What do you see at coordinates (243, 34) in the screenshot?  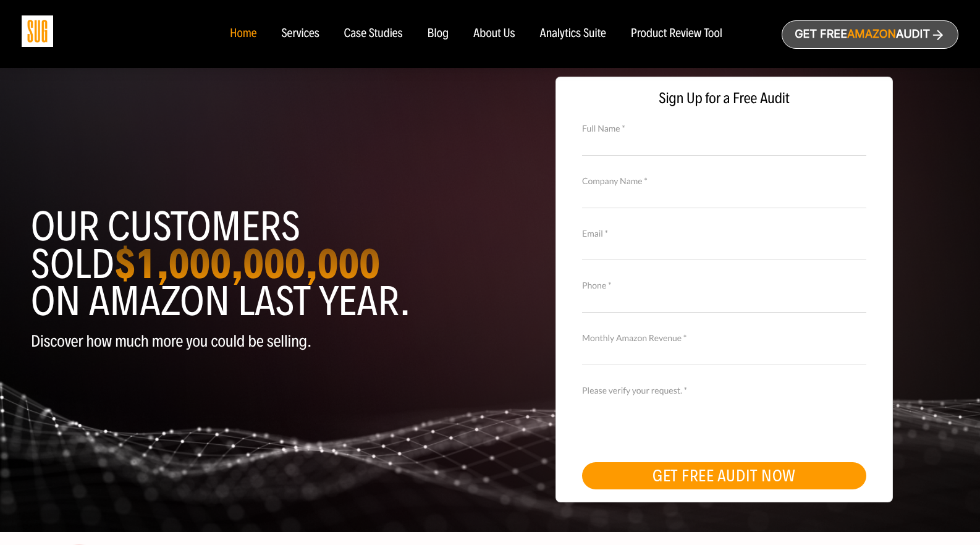 I see `a: Home` at bounding box center [243, 34].